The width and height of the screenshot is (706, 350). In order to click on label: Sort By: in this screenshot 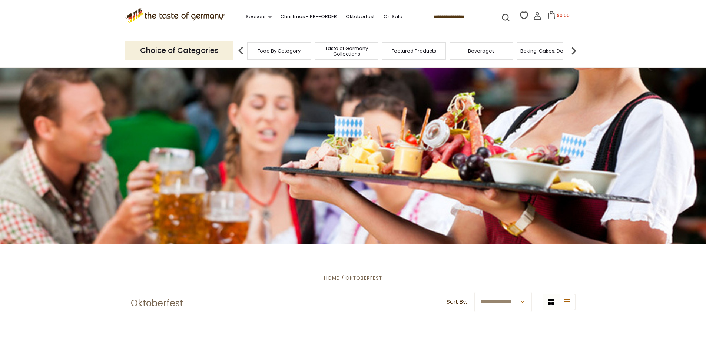, I will do `click(457, 302)`.